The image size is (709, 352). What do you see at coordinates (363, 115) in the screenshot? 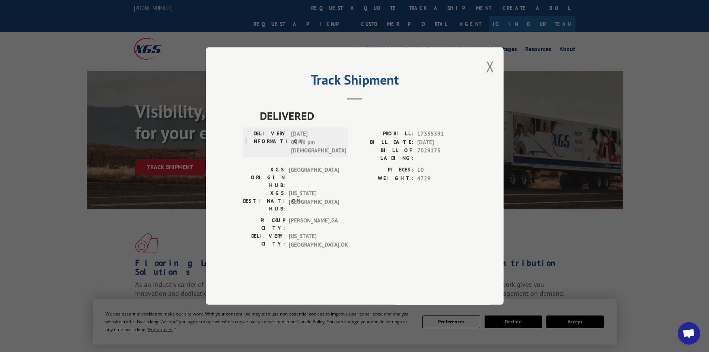
I see `span: DELIVERED` at bounding box center [363, 115].